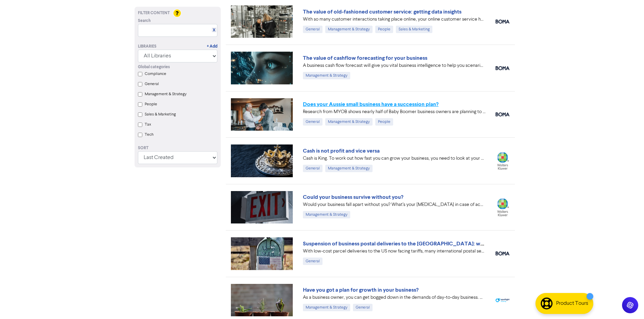 Image resolution: width=644 pixels, height=319 pixels. I want to click on img: spotlight, so click(502, 300).